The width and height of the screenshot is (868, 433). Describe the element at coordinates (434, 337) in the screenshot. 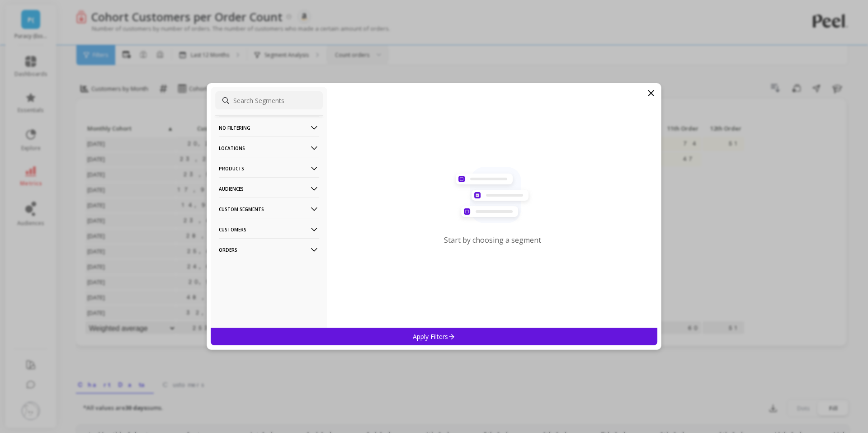

I see `p: Apply Filters` at that location.